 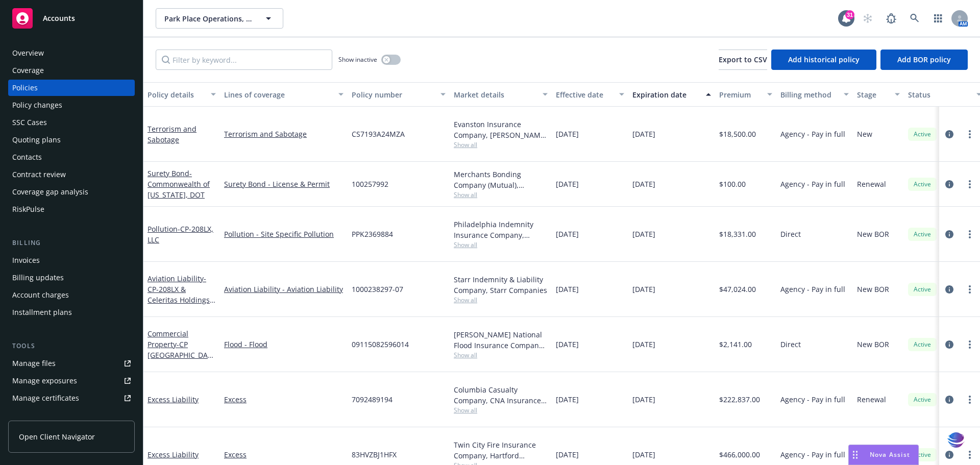 What do you see at coordinates (72, 53) in the screenshot?
I see `a: Overview` at bounding box center [72, 53].